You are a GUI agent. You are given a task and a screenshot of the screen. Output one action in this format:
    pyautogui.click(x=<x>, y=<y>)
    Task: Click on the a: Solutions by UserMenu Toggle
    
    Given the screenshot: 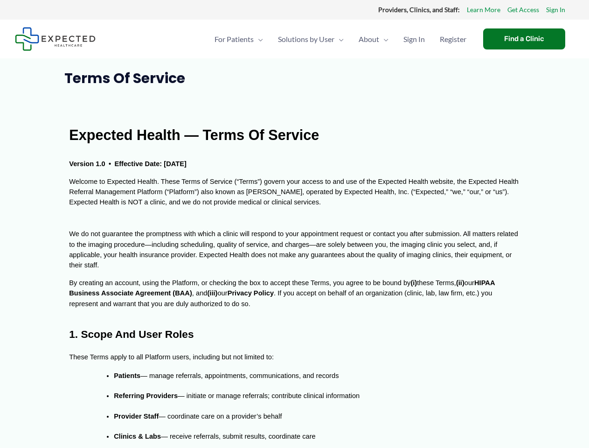 What is the action you would take?
    pyautogui.click(x=311, y=39)
    